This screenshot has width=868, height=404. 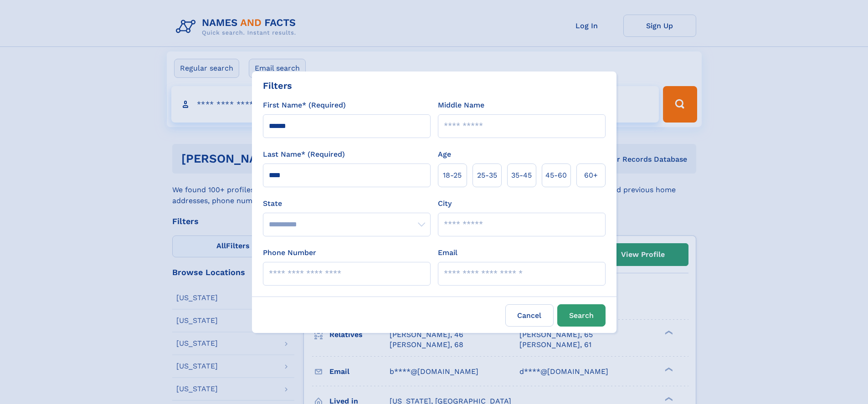 I want to click on label: Phone Number, so click(x=289, y=253).